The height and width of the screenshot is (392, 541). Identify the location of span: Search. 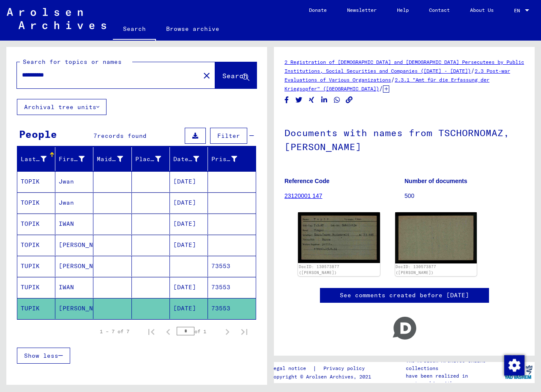
(235, 76).